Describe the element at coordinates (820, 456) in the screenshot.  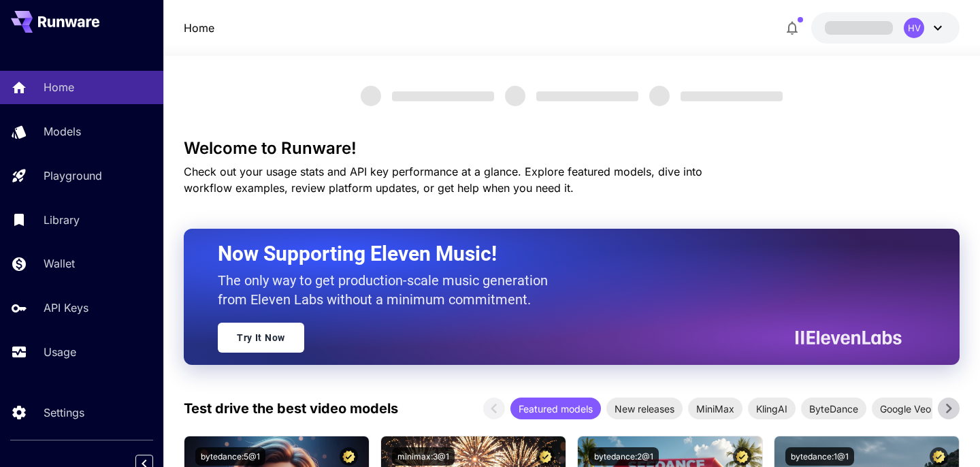
I see `button: bytedance:1@1` at that location.